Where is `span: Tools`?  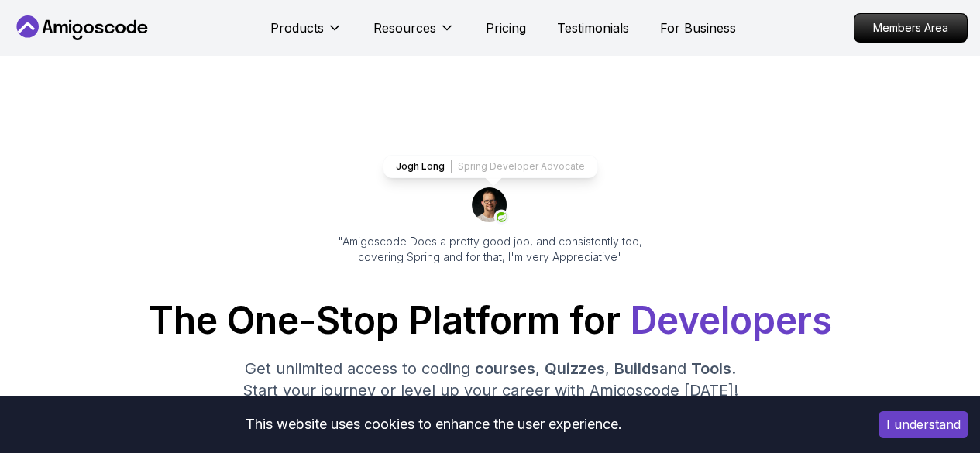
span: Tools is located at coordinates (711, 369).